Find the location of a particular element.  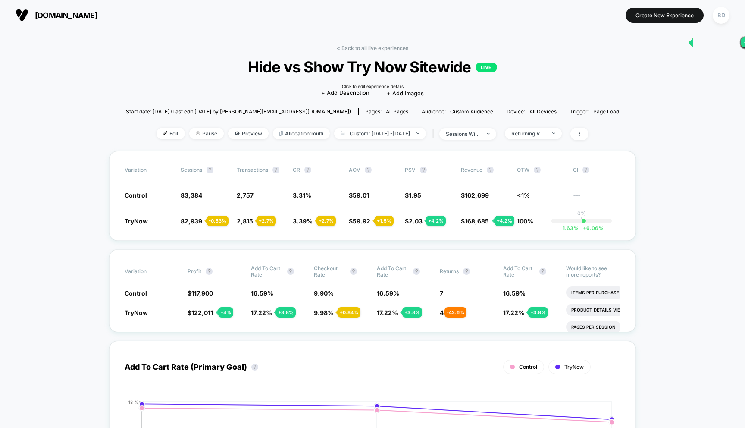

span: 9.98 % is located at coordinates (324, 312).